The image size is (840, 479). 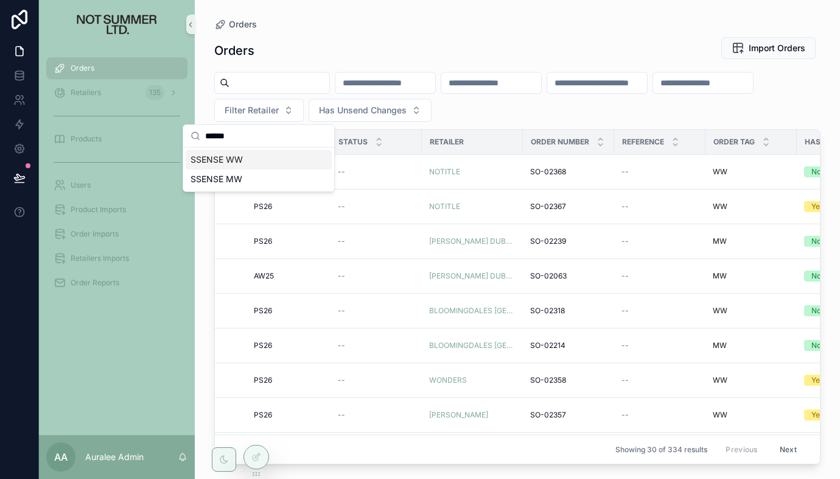 I want to click on a: SO-02063, so click(x=569, y=276).